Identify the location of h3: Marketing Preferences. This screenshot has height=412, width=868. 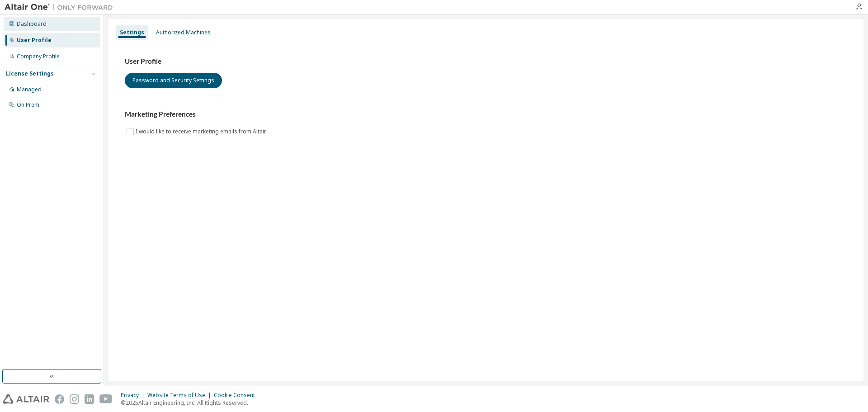
(486, 114).